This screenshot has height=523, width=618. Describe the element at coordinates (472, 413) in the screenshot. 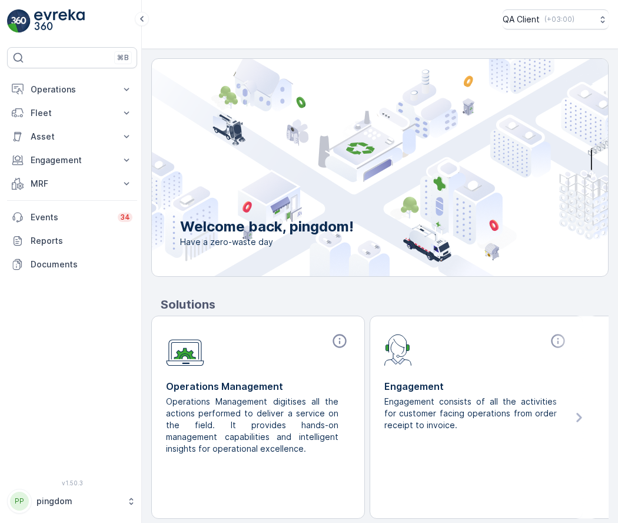

I see `p: Engagement consists of all the activities for customer facing operations from order receipt to in...` at that location.